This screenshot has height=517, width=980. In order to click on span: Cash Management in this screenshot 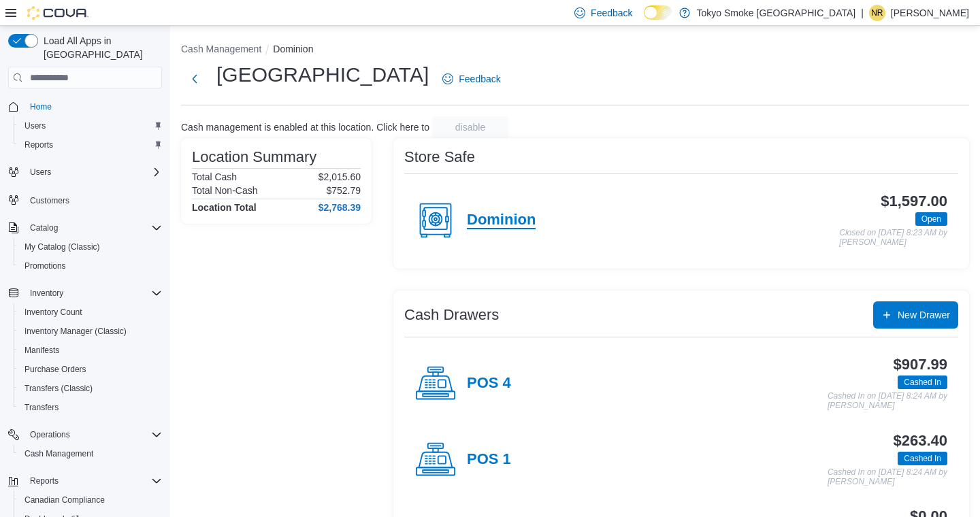, I will do `click(91, 454)`.